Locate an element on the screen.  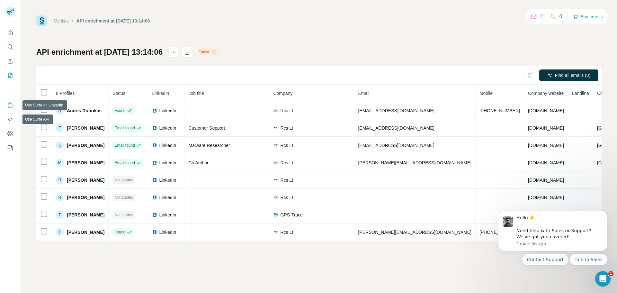
span: Co Author is located at coordinates (198, 163).